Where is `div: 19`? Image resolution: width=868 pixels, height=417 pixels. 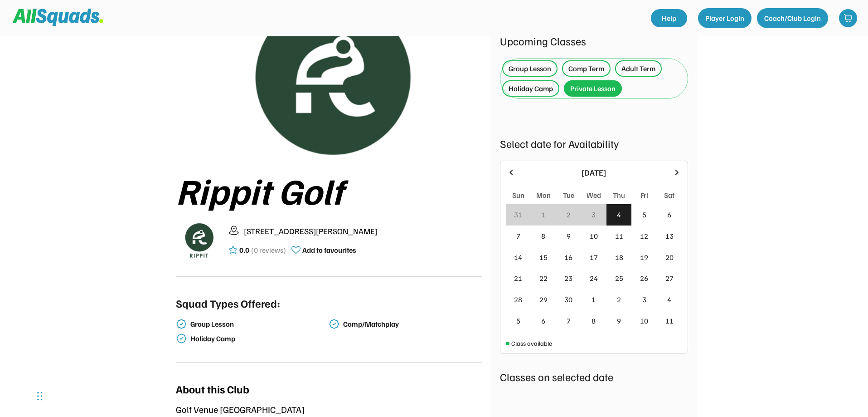 div: 19 is located at coordinates (644, 257).